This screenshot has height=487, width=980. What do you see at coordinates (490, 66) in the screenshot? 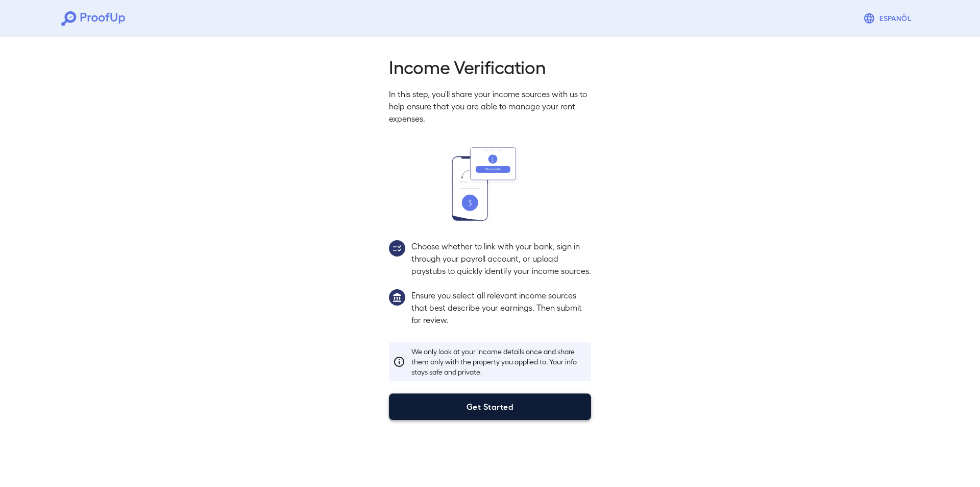
I see `h2: Income Verification` at bounding box center [490, 66].